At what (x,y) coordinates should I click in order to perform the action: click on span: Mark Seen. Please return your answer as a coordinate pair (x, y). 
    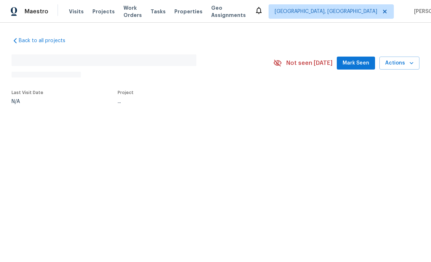
    Looking at the image, I should click on (356, 63).